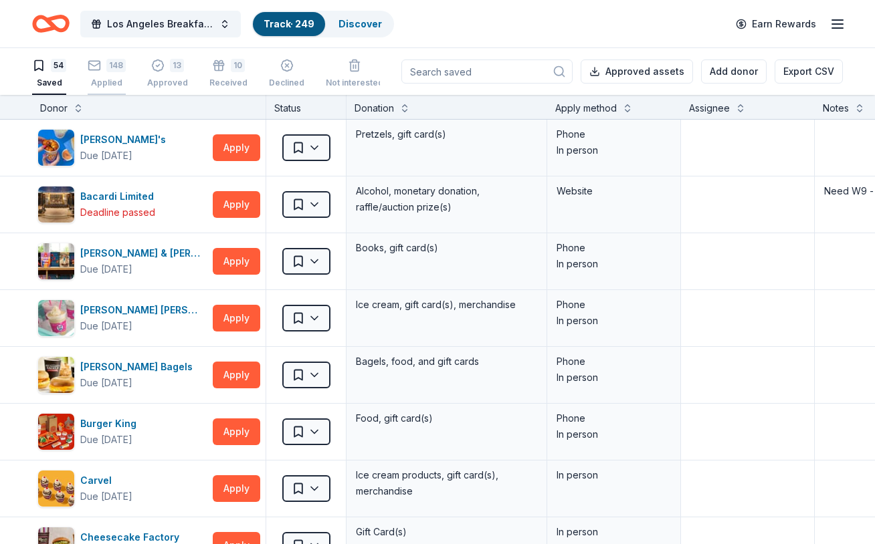  I want to click on div: Status, so click(306, 107).